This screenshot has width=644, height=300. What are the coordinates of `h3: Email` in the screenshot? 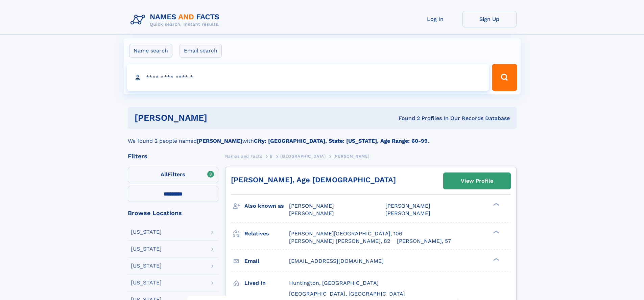 It's located at (267, 261).